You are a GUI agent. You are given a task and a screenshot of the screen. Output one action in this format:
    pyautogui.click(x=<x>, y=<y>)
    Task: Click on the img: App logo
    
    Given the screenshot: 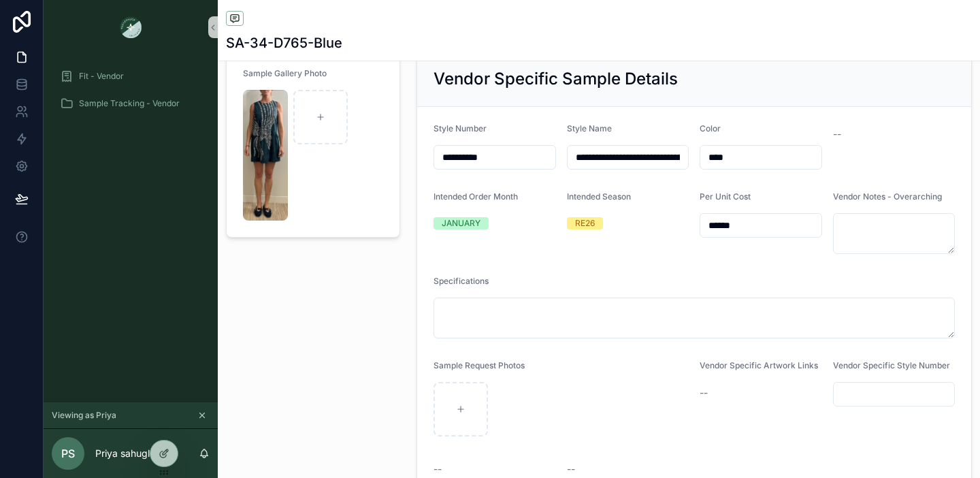 What is the action you would take?
    pyautogui.click(x=131, y=27)
    